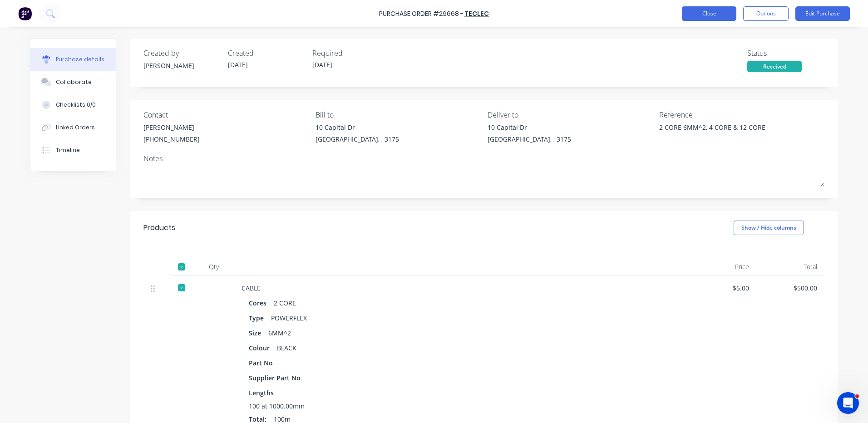 The width and height of the screenshot is (868, 423). I want to click on div: Colour, so click(263, 347).